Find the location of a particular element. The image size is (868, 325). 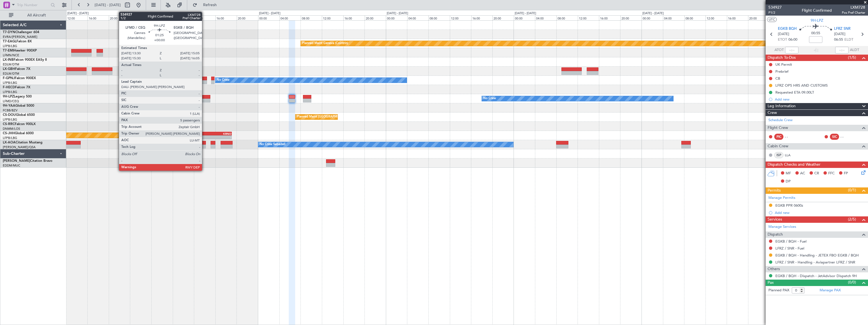

span: ALDT is located at coordinates (855, 50).